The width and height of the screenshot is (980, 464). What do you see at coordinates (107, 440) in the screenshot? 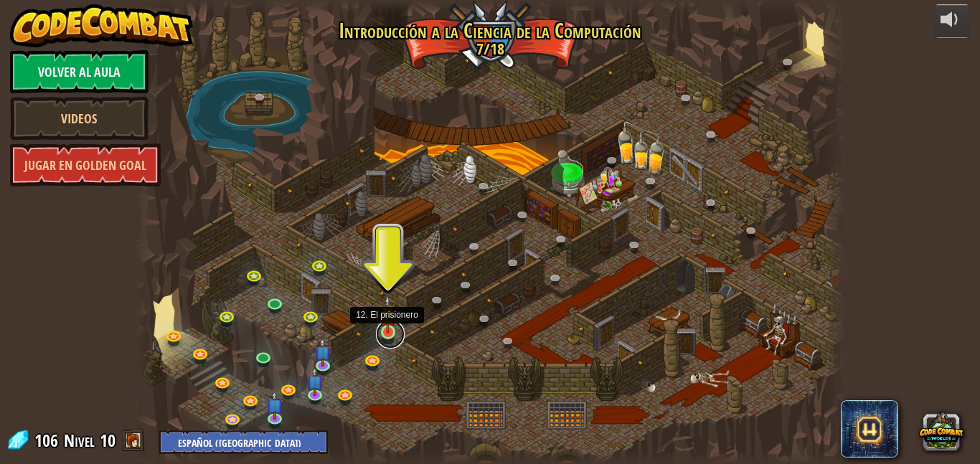
I see `span: 10` at bounding box center [107, 440].